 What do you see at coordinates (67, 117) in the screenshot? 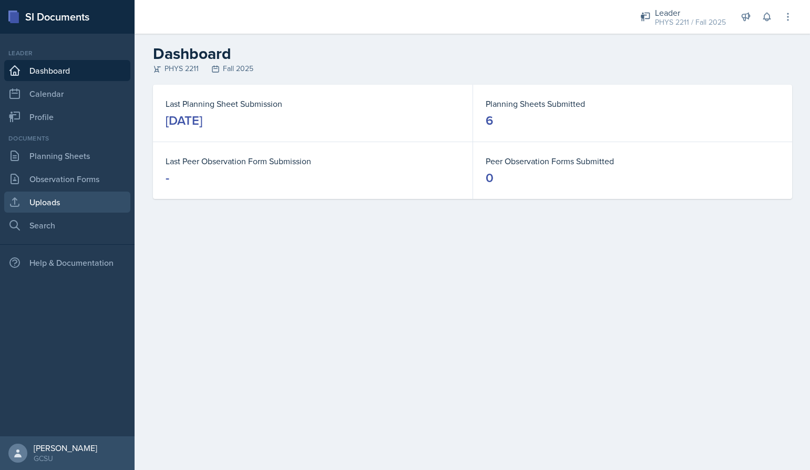
I see `a: Profile` at bounding box center [67, 117].